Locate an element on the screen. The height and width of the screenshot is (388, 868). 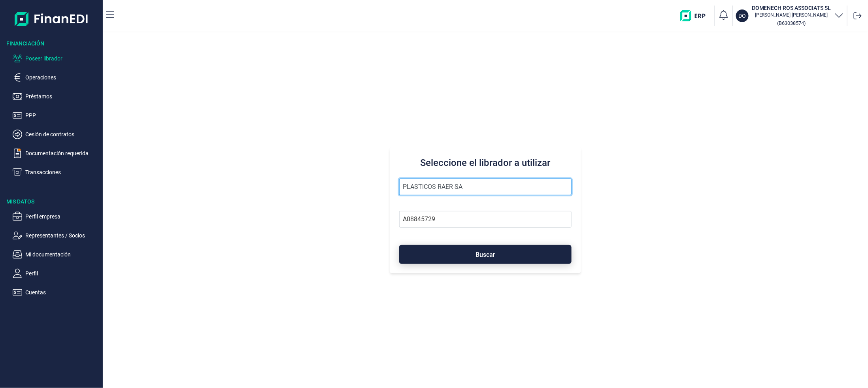
p: PPP is located at coordinates (62, 115).